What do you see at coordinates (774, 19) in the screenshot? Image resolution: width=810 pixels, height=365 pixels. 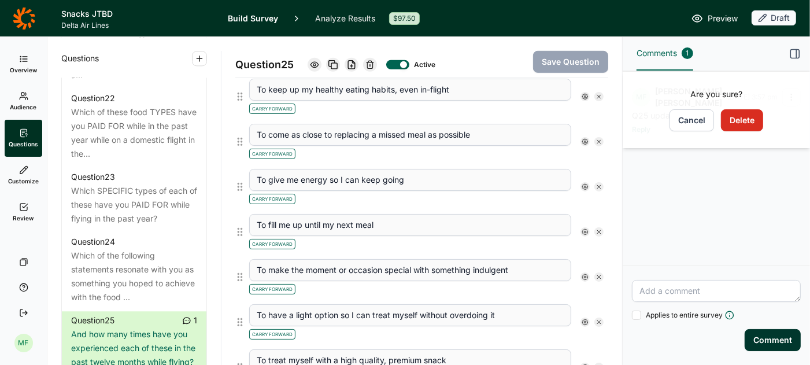 I see `button: Draft` at bounding box center [774, 19].